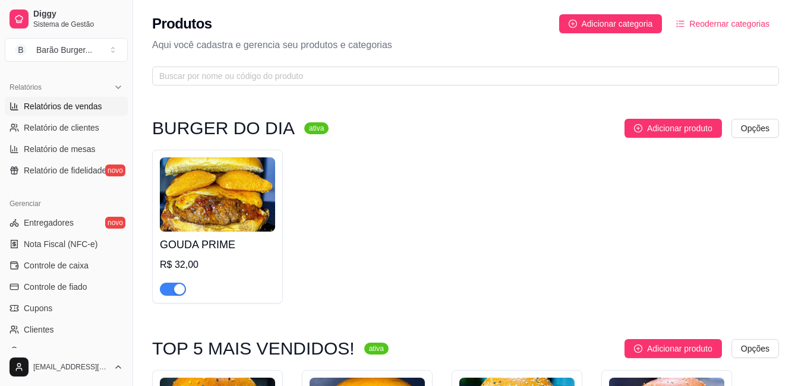 Image resolution: width=798 pixels, height=386 pixels. Describe the element at coordinates (66, 266) in the screenshot. I see `a: Controle de caixa` at that location.